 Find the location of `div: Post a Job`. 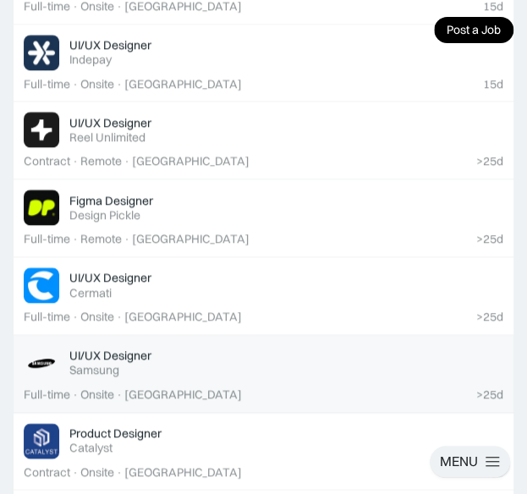

div: Post a Job is located at coordinates (473, 30).